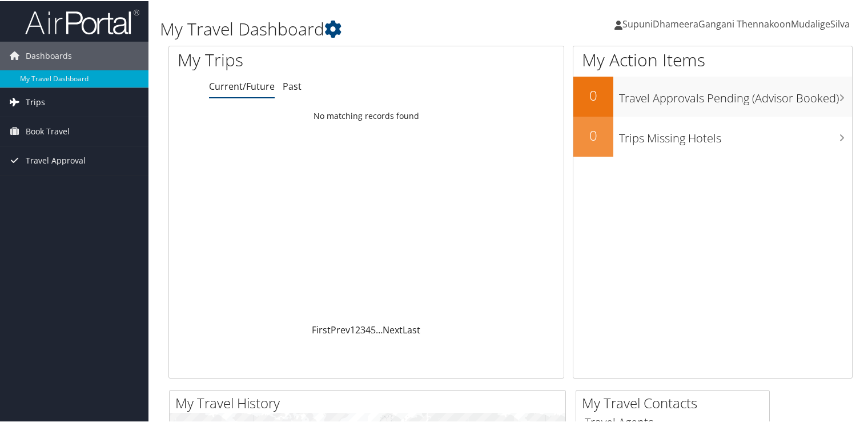  Describe the element at coordinates (368, 328) in the screenshot. I see `a: 4` at that location.